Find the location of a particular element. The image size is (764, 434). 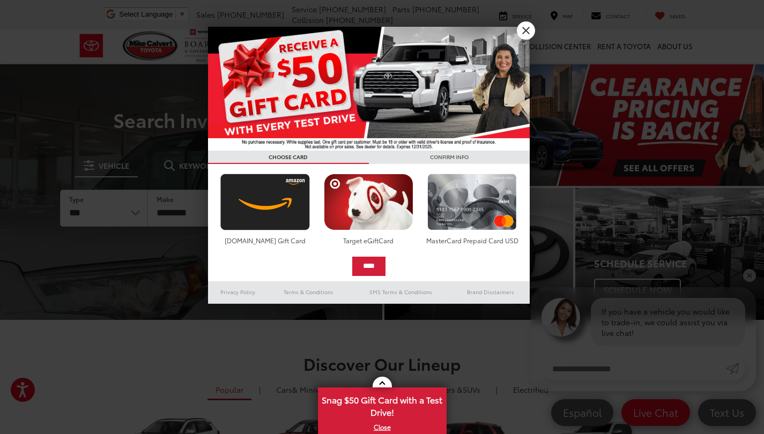

a: Privacy Policy is located at coordinates (238, 292).